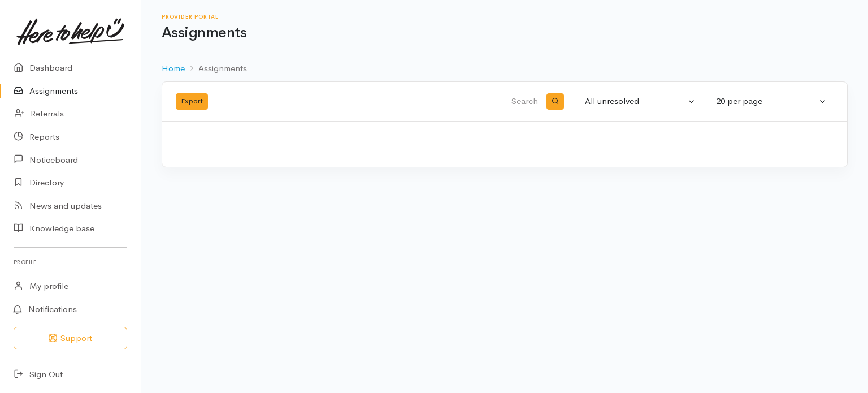 The height and width of the screenshot is (393, 868). Describe the element at coordinates (173, 68) in the screenshot. I see `a: Home` at that location.